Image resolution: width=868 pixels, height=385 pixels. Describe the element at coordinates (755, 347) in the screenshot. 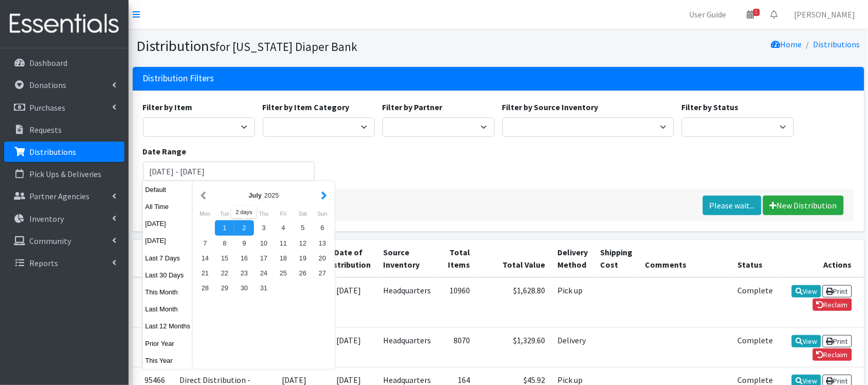

I see `td: Complete` at that location.